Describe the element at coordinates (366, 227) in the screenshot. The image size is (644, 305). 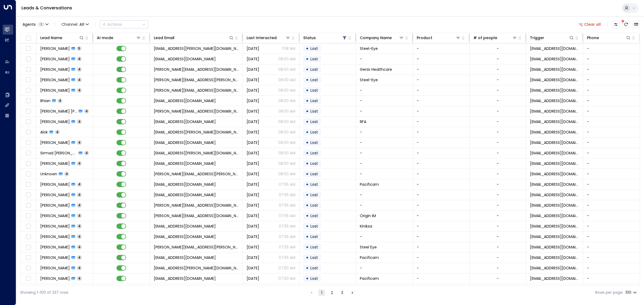
I see `span: Kiniksa` at that location.